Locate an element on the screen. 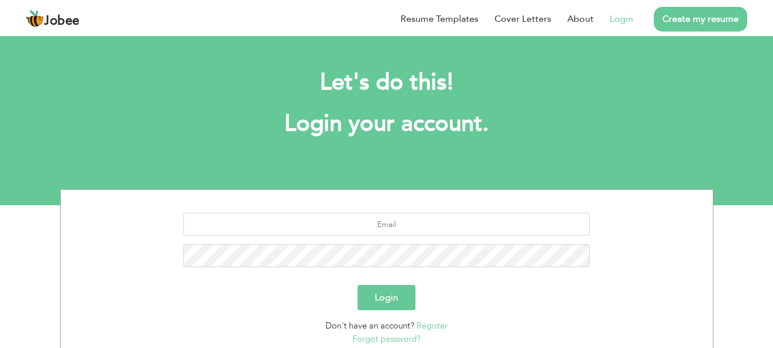 The height and width of the screenshot is (348, 773). a: Login is located at coordinates (621, 19).